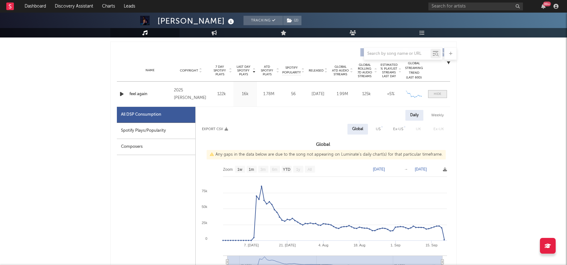 The width and height of the screenshot is (567, 265). What do you see at coordinates (150, 94) in the screenshot?
I see `a: feel again` at bounding box center [150, 94].